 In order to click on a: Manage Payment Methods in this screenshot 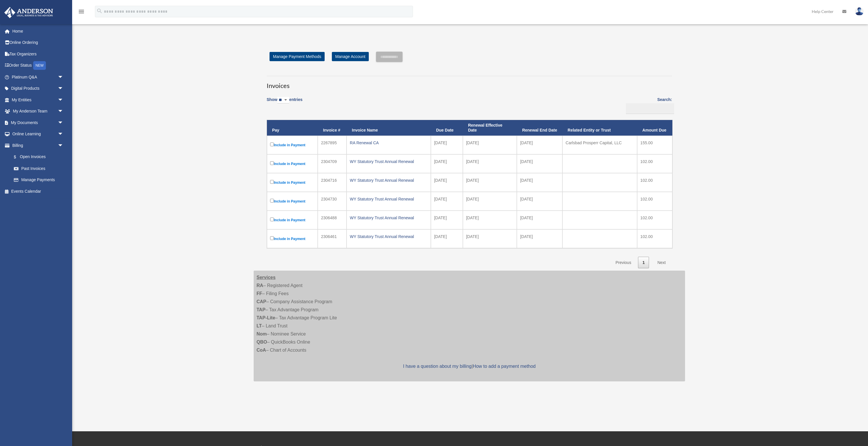, I will do `click(297, 57)`.